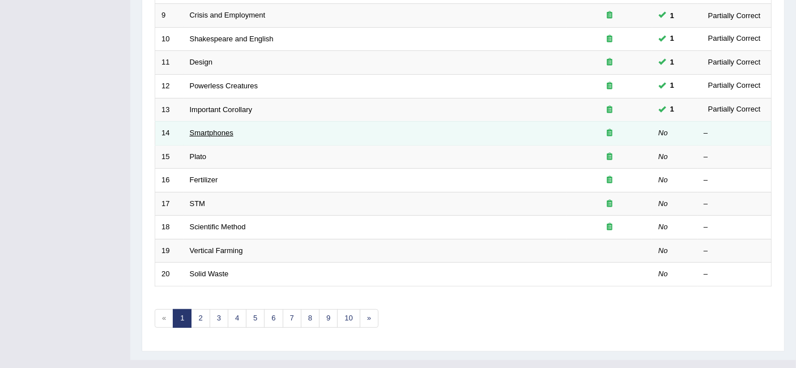 The image size is (796, 368). Describe the element at coordinates (209, 274) in the screenshot. I see `a: Solid Waste` at that location.